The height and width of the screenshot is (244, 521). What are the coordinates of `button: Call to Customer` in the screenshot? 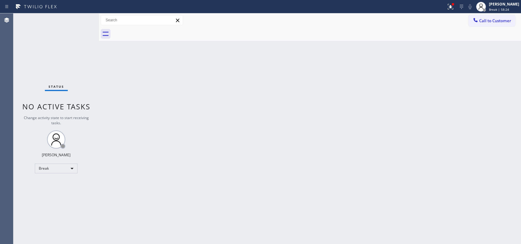 It's located at (492, 21).